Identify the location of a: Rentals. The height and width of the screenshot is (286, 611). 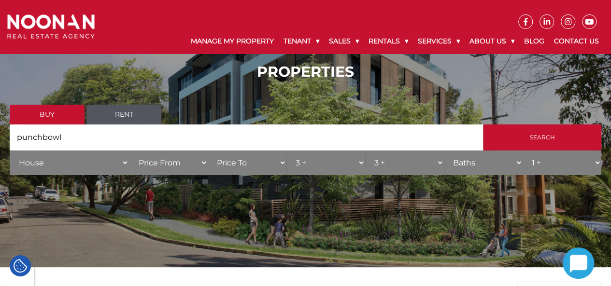
(388, 41).